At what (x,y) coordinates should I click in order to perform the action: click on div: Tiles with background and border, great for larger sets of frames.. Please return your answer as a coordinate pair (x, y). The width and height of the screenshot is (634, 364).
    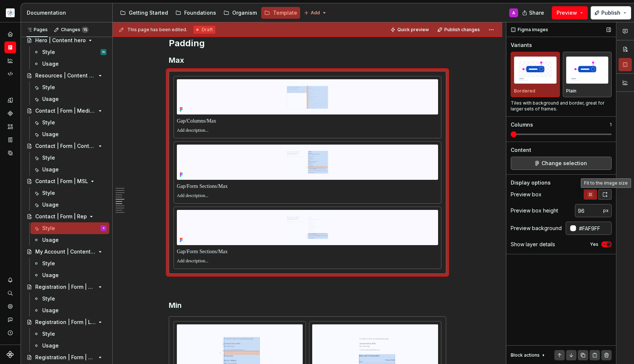
    Looking at the image, I should click on (561, 106).